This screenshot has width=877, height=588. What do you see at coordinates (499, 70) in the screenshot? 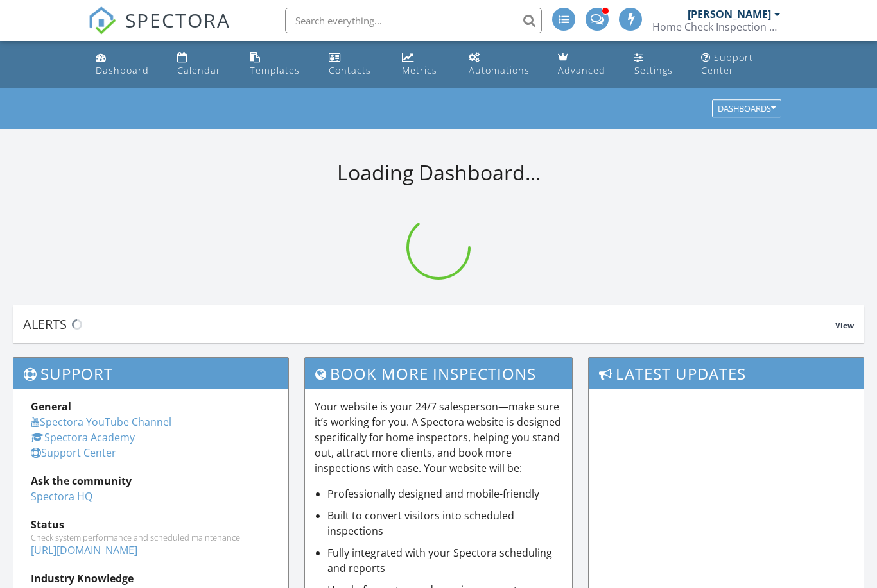
I see `div: Automations` at bounding box center [499, 70].